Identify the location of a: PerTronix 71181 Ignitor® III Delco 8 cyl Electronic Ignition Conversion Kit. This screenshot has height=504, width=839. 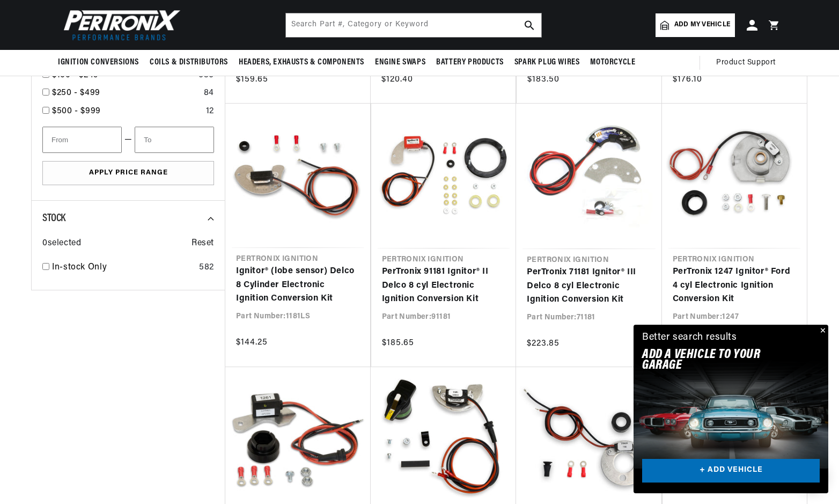
(589, 286).